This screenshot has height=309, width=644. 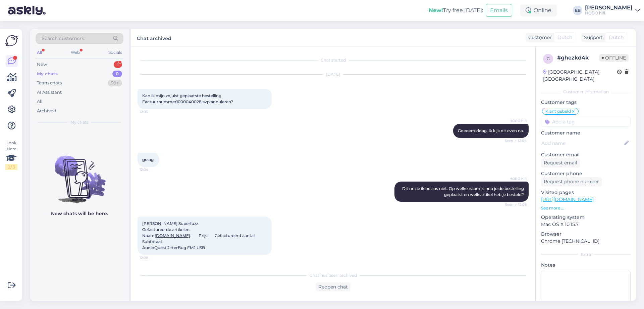 I want to click on img: No chats, so click(x=80, y=174).